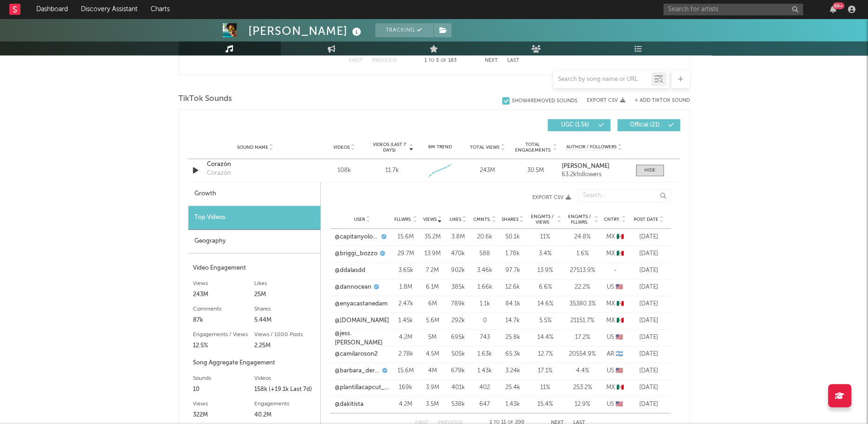 This screenshot has height=424, width=868. What do you see at coordinates (838, 5) in the screenshot?
I see `div: 99 +` at bounding box center [838, 5].